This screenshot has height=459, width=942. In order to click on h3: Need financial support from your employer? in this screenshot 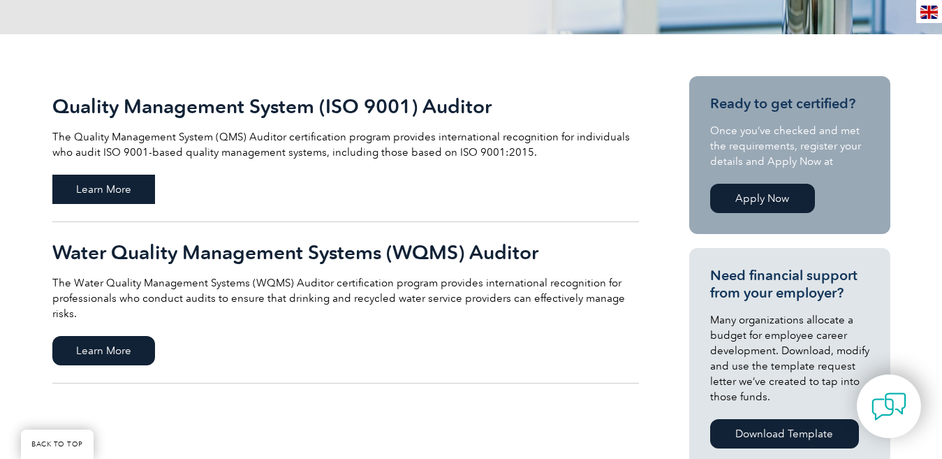, I will do `click(790, 284)`.